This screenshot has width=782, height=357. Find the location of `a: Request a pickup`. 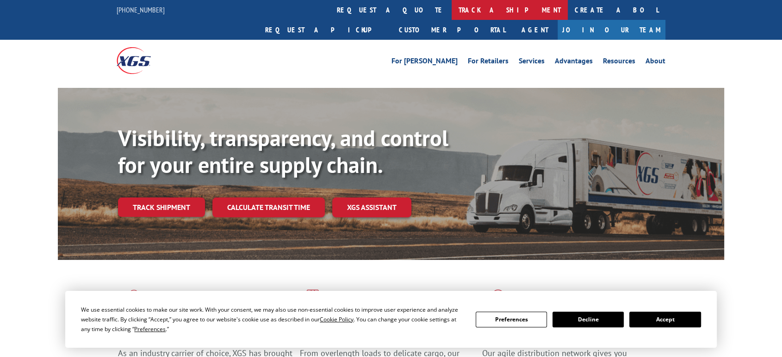

a: Request a pickup is located at coordinates (325, 30).